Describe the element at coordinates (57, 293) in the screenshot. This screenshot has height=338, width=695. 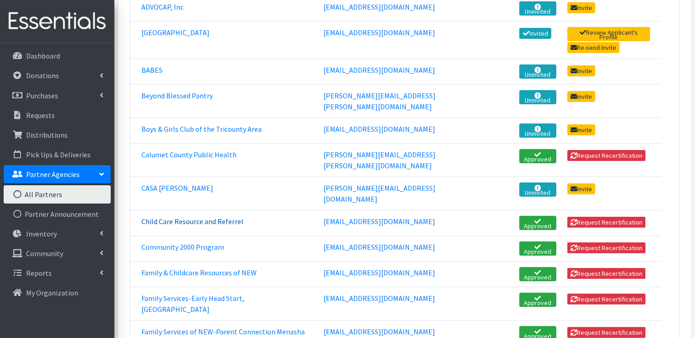
I see `a: My Organization` at that location.